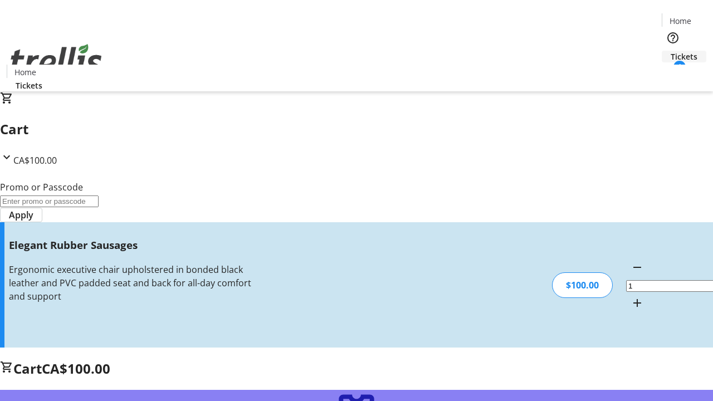  Describe the element at coordinates (637, 267) in the screenshot. I see `button: Decrement by one` at that location.